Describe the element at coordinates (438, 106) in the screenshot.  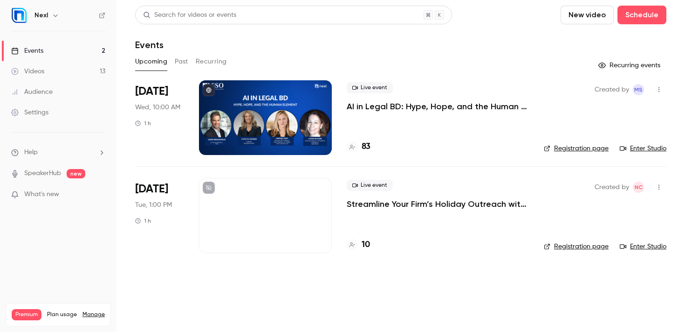
I see `a: AI in Legal BD: Hype, Hope, and the Human Element` at that location.